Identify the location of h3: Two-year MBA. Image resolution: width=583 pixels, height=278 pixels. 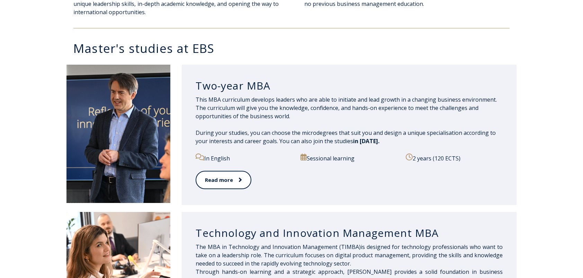
(349, 86).